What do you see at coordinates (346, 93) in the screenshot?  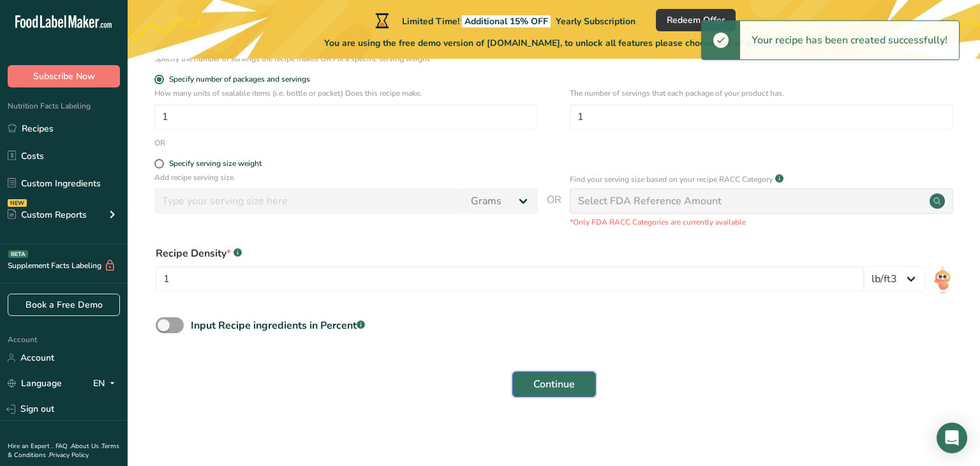 I see `p: How many units of sealable items (i.e. bottle or packet) Does this recipe make.` at bounding box center [346, 93].